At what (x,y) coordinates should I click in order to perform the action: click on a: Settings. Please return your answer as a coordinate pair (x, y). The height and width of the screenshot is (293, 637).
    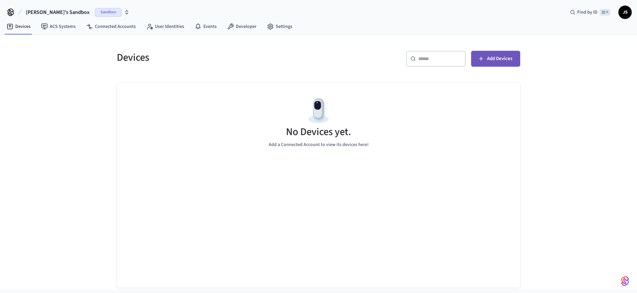
    Looking at the image, I should click on (280, 27).